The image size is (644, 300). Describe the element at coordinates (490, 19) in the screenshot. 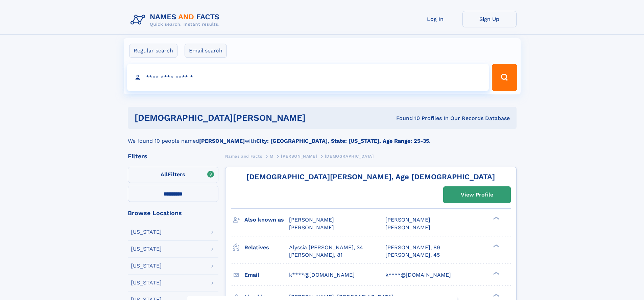

I see `a: Sign Up` at that location.